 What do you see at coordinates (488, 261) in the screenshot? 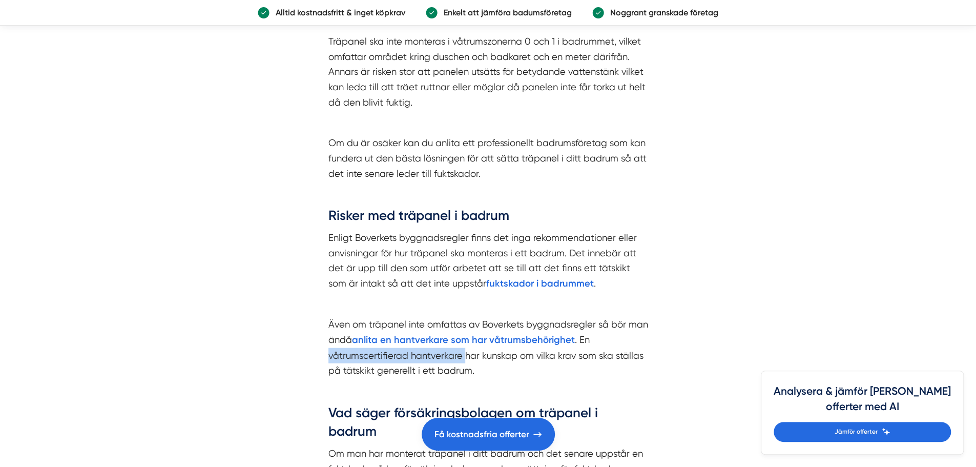
I see `p: Enligt Boverkets byggnadsregler finns det inga rekommendationer eller anvisningar för hur träpane...` at bounding box center [488, 261].